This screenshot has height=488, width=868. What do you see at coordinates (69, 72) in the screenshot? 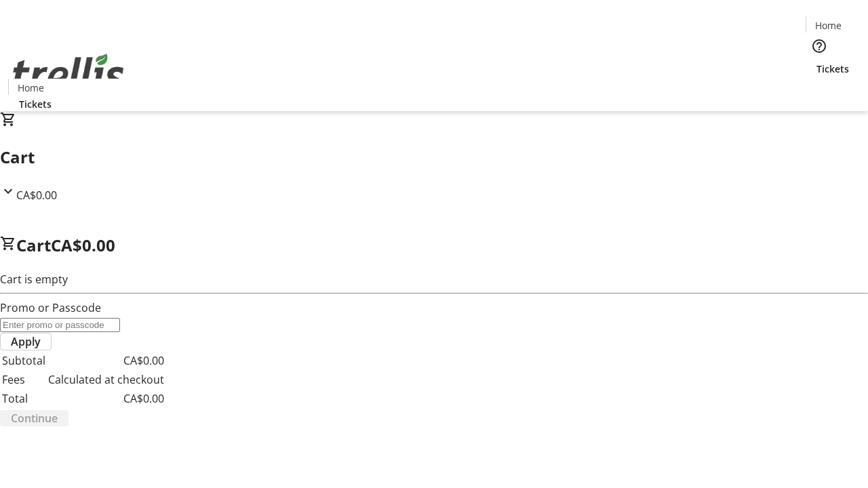
I see `img: Orient E2E Organization wBa3285Z0h's Logo` at bounding box center [69, 72].